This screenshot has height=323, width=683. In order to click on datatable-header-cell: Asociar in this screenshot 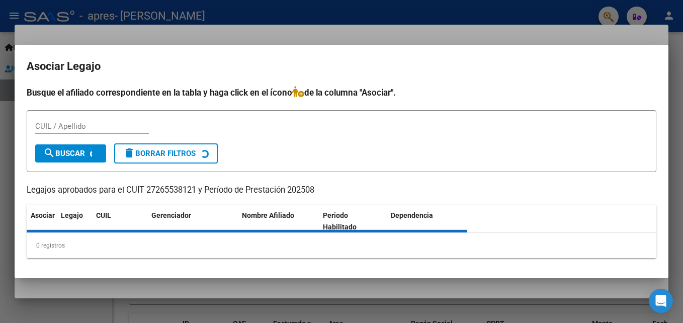, I will do `click(42, 221)`.